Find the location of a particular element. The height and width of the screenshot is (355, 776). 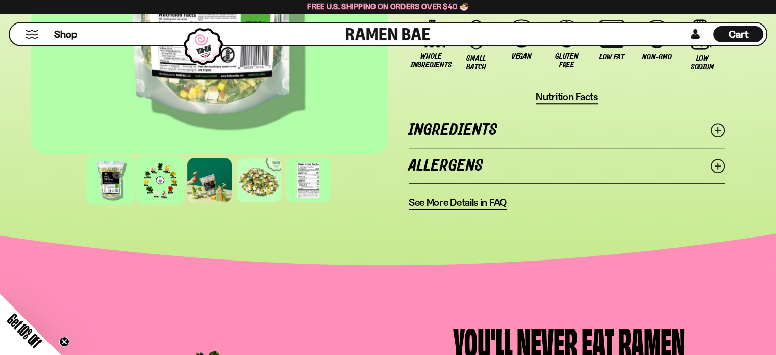

span: Small Batch is located at coordinates (476, 63).